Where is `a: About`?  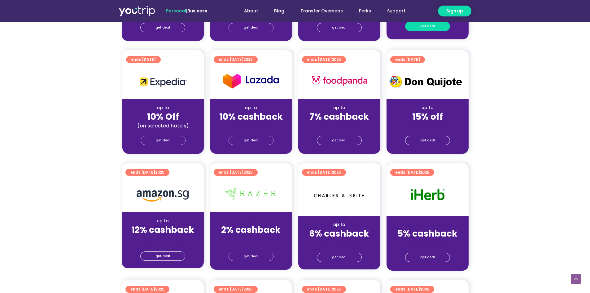 a: About is located at coordinates (251, 11).